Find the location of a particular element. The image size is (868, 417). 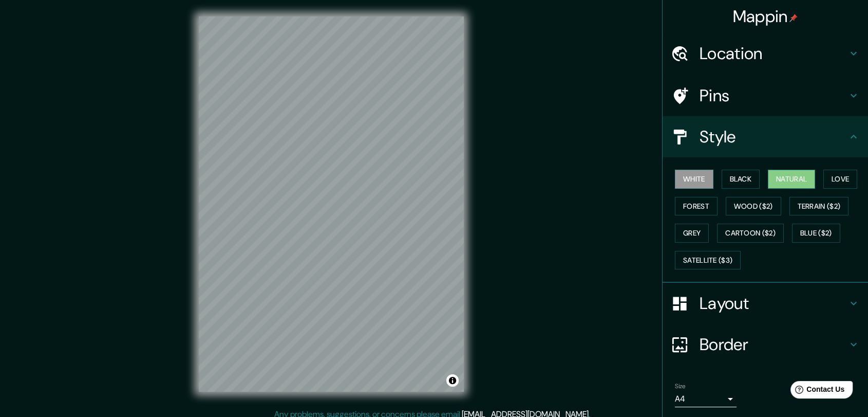

button: Blue ($2) is located at coordinates (817, 233).